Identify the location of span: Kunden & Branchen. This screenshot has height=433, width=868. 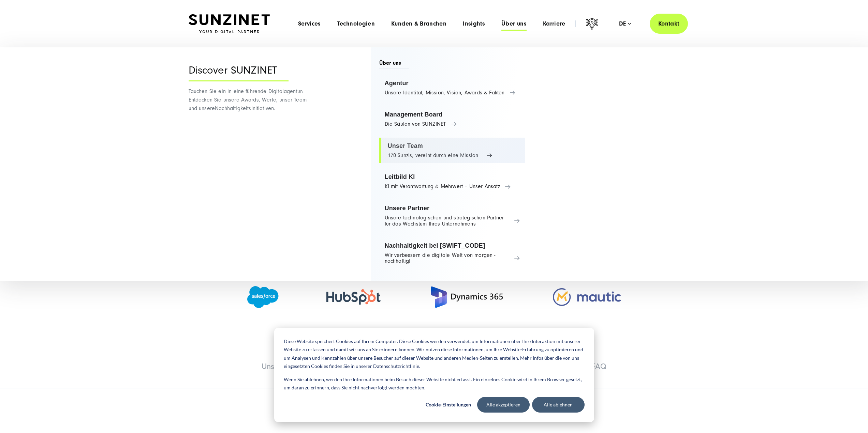
(419, 24).